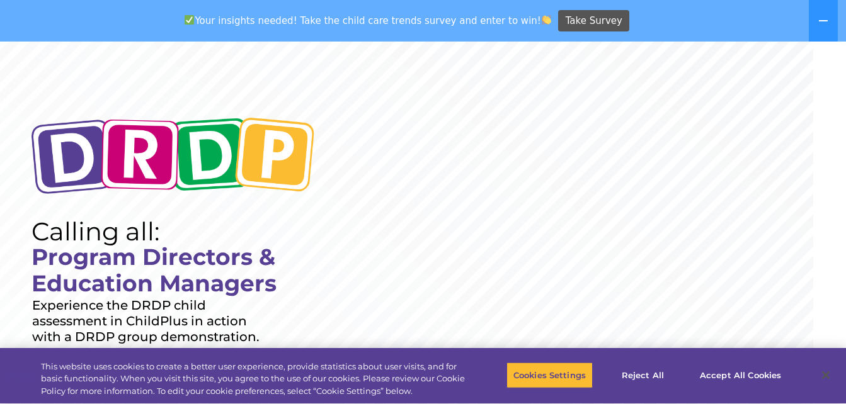 The height and width of the screenshot is (404, 846). What do you see at coordinates (173, 156) in the screenshot?
I see `img: drdp logo` at bounding box center [173, 156].